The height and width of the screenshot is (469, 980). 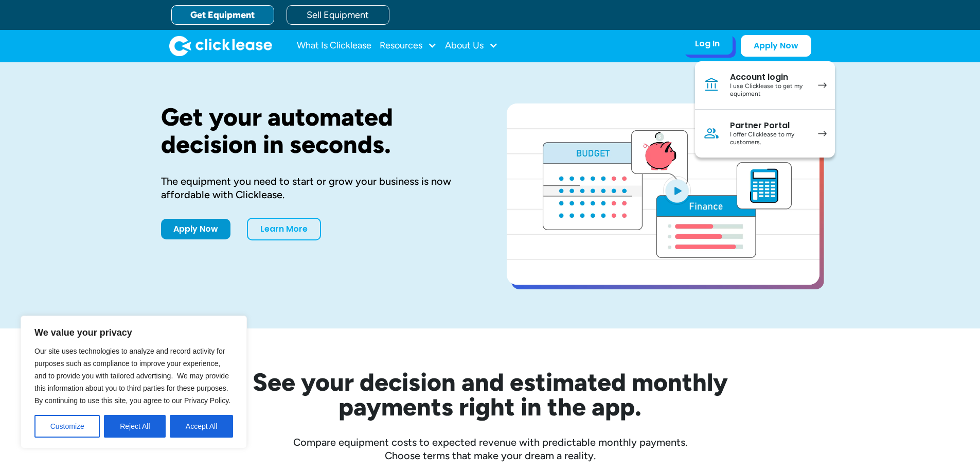 What do you see at coordinates (317, 131) in the screenshot?
I see `h1: Get your automated decision in seconds.` at bounding box center [317, 131].